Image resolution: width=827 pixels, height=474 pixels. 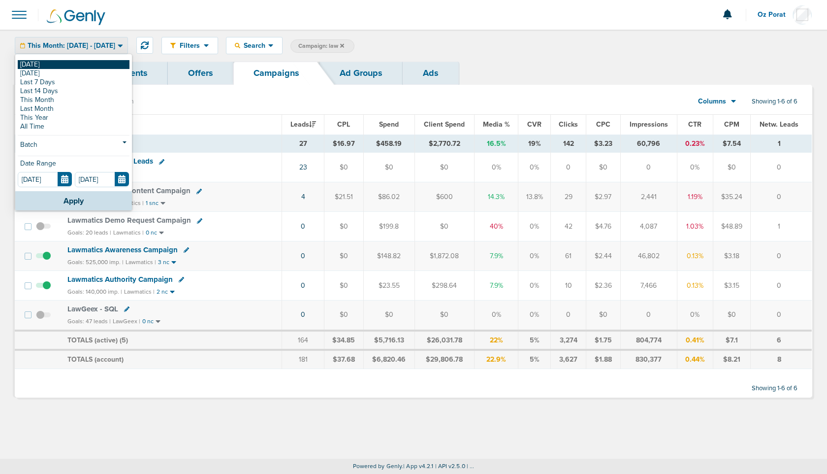 I want to click on td: $2.44, so click(x=603, y=256).